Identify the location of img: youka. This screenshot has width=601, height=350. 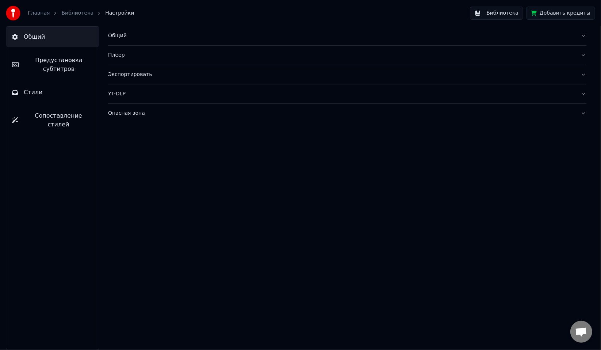
(13, 13).